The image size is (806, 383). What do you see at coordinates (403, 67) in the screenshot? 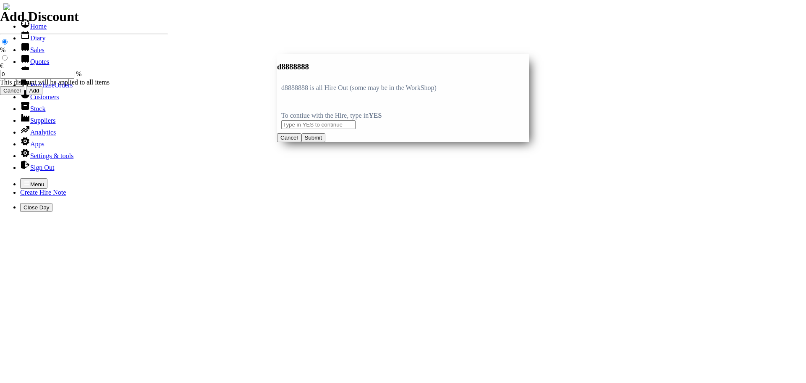
I see `h3: d8888888` at bounding box center [403, 67].